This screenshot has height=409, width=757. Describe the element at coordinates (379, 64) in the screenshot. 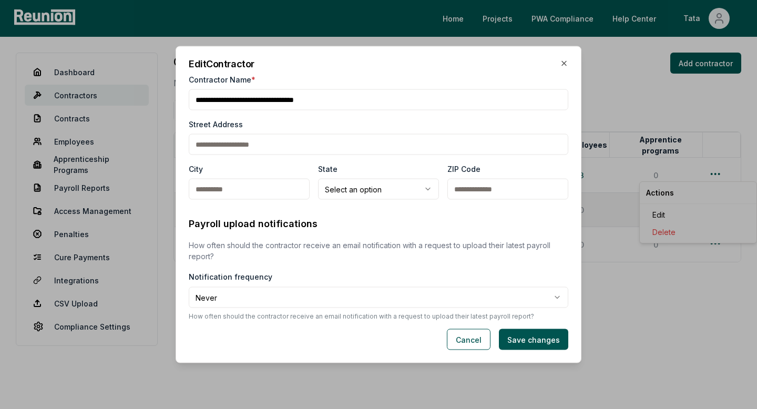

I see `h2: Edit Contractor` at that location.